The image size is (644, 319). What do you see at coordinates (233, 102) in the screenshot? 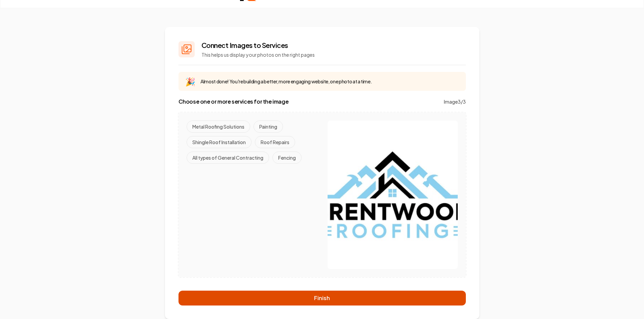
I see `label: Choose one or more services for the image` at bounding box center [233, 102].